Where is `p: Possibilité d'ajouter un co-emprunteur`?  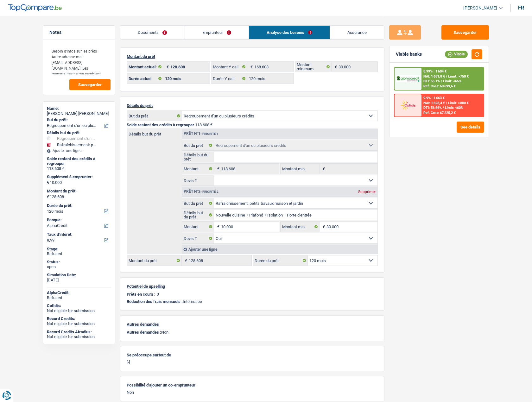
p: Possibilité d'ajouter un co-emprunteur is located at coordinates (252, 385).